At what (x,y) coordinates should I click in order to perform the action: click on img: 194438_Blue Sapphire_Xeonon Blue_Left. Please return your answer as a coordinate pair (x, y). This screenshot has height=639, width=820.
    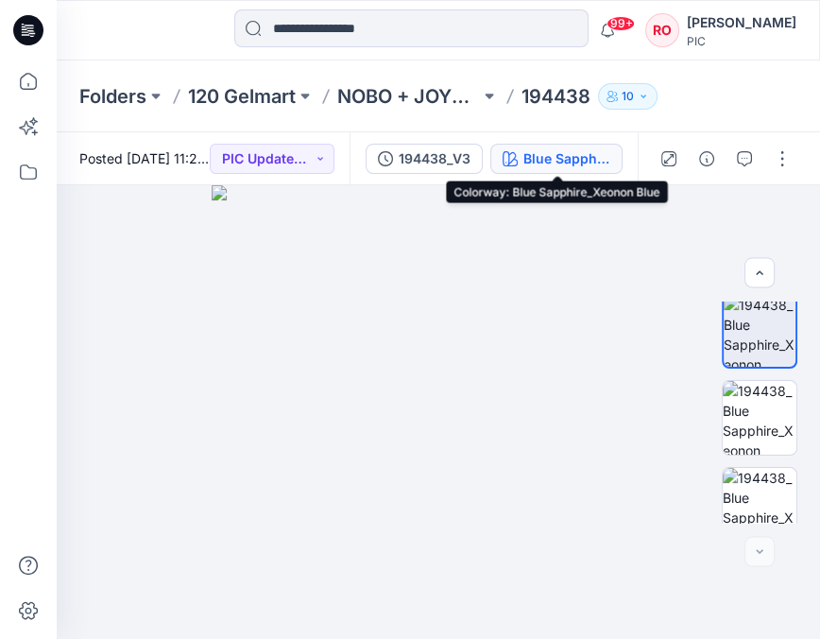
    Looking at the image, I should click on (759, 418).